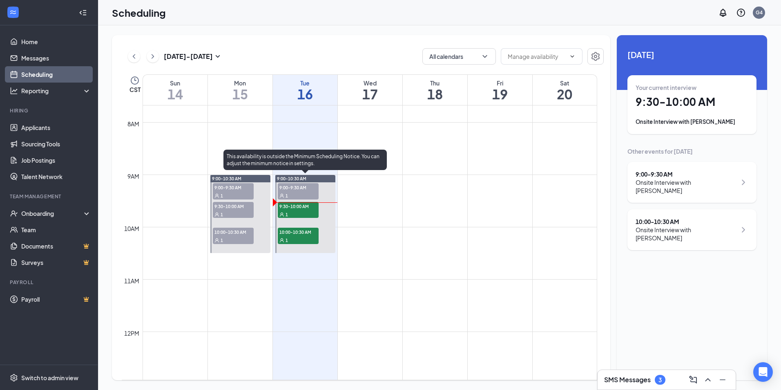 The image size is (781, 390). What do you see at coordinates (175, 83) in the screenshot?
I see `div: Sun` at bounding box center [175, 83].